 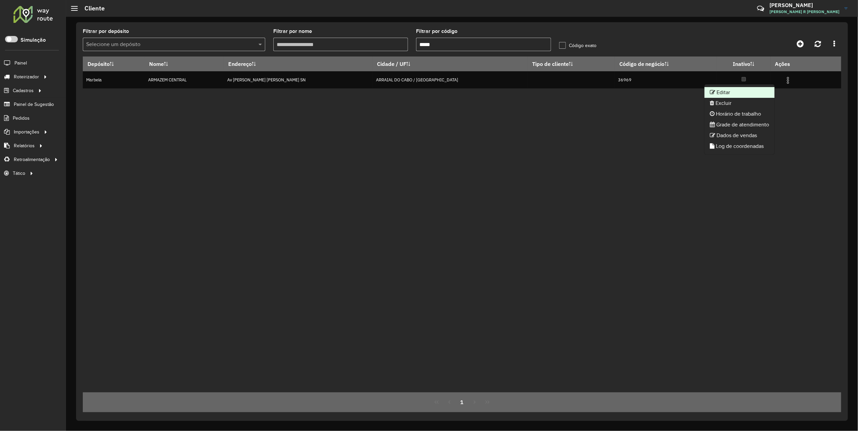 What do you see at coordinates (113, 80) in the screenshot?
I see `td: Marbela` at bounding box center [113, 80].